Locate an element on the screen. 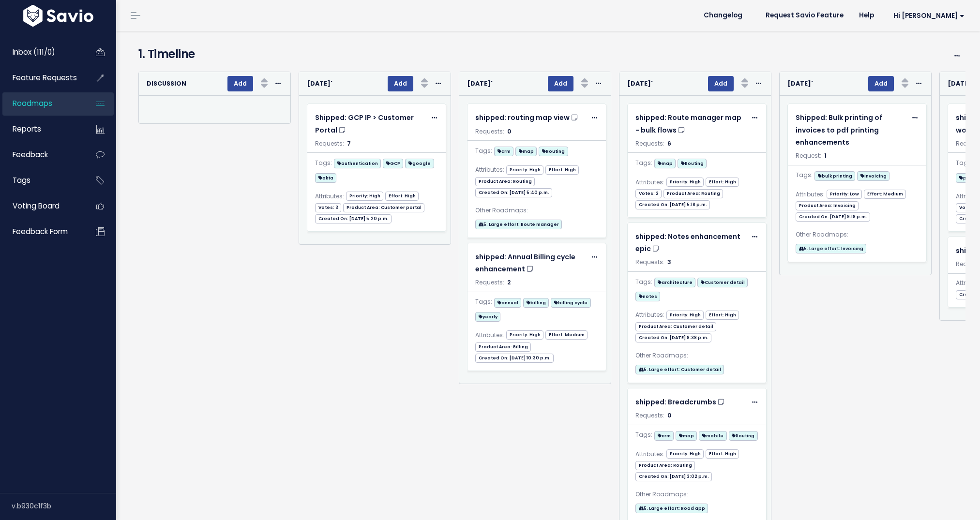 The image size is (980, 520). a: invoicing is located at coordinates (873, 175).